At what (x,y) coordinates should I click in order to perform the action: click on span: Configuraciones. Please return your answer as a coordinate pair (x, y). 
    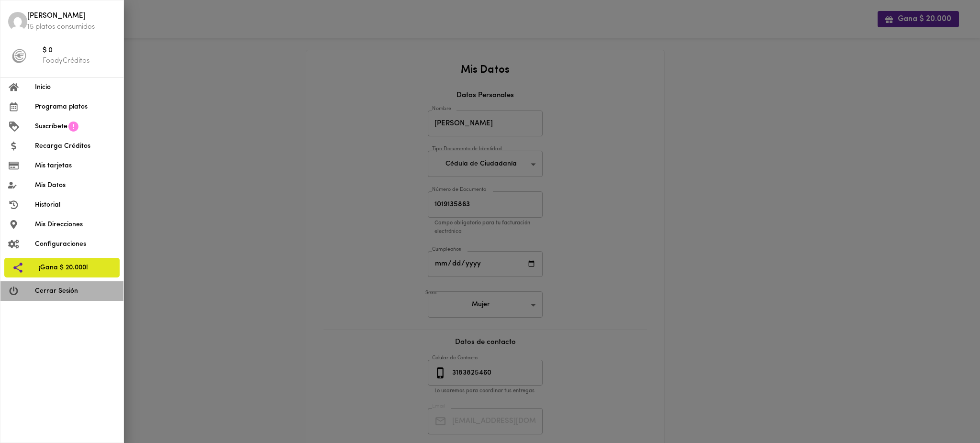
    Looking at the image, I should click on (75, 244).